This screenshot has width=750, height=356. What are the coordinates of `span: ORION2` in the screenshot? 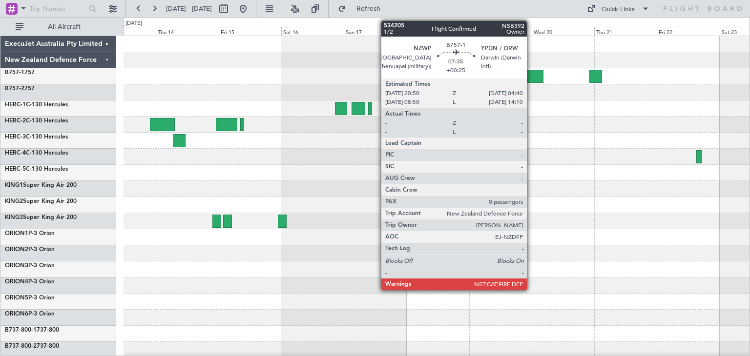 It's located at (17, 250).